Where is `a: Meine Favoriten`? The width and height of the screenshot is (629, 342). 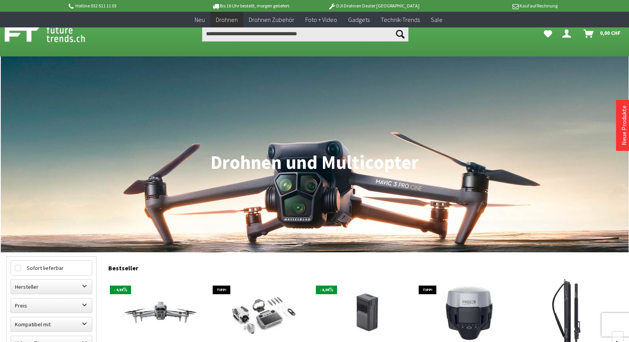
a: Meine Favoriten is located at coordinates (548, 34).